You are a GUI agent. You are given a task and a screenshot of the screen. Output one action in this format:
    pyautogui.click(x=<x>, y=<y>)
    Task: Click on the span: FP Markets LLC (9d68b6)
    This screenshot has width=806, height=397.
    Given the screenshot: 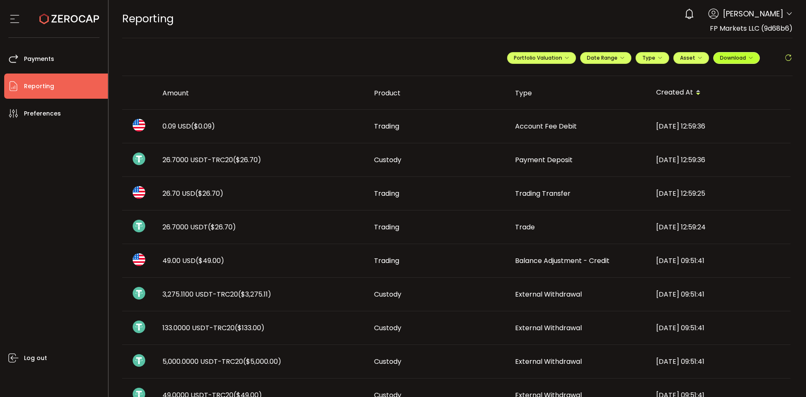 What is the action you would take?
    pyautogui.click(x=751, y=28)
    